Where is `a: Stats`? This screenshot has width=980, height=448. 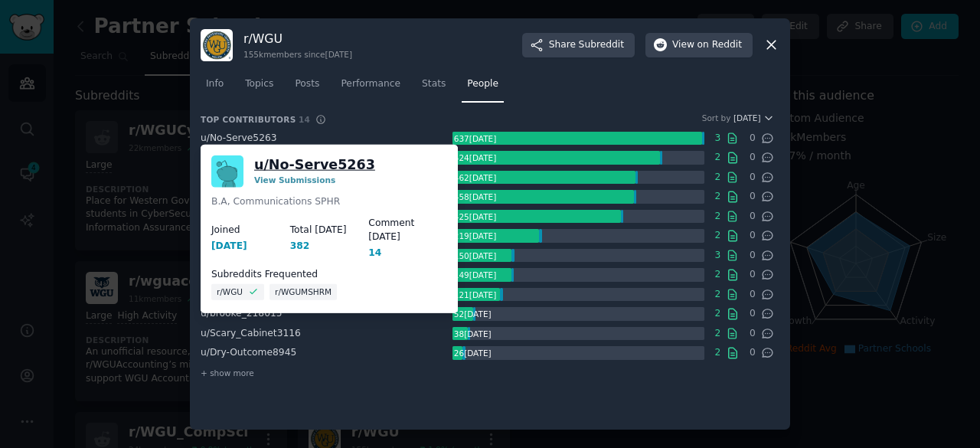
a: Stats is located at coordinates (434, 87).